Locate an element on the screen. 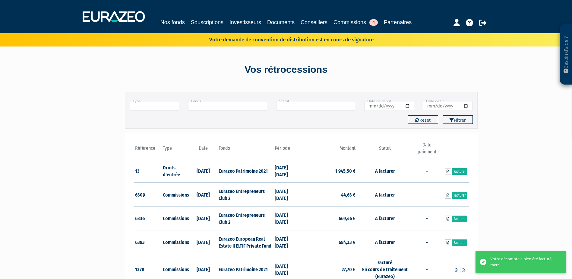 The width and height of the screenshot is (572, 279). a: Investisseurs is located at coordinates (245, 22).